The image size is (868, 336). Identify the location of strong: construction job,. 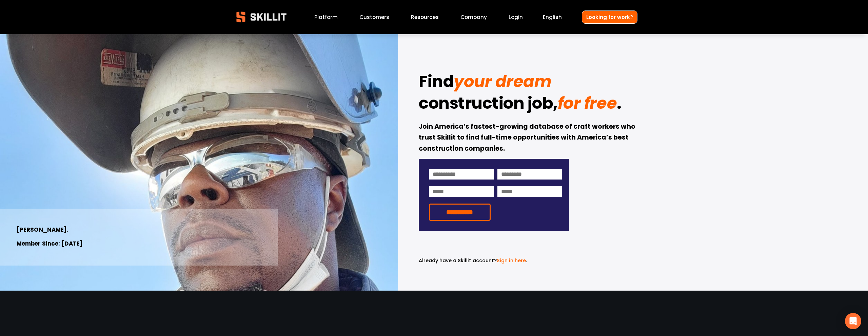
(489, 105).